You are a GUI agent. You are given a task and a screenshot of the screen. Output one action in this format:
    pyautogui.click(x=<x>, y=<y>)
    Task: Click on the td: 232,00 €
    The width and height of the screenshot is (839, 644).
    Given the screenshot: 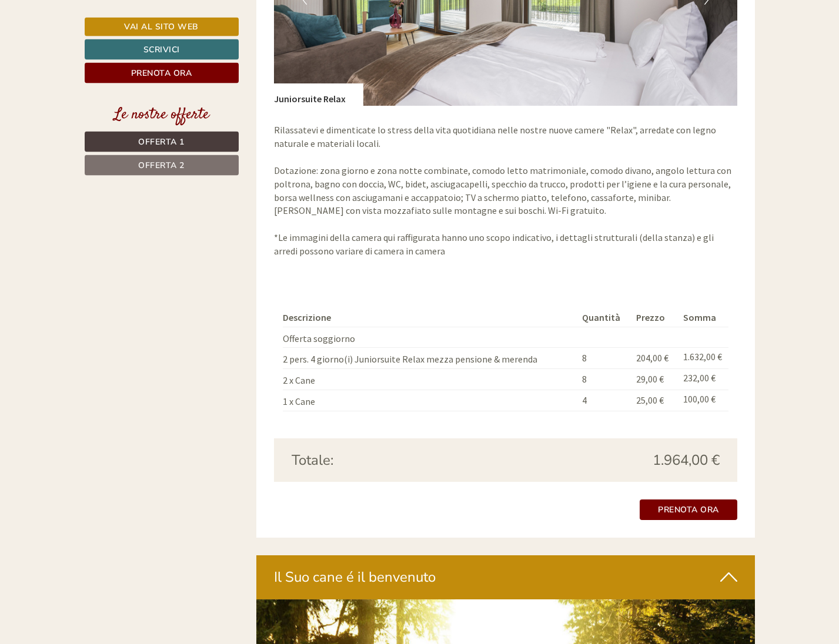 What is the action you would take?
    pyautogui.click(x=704, y=380)
    